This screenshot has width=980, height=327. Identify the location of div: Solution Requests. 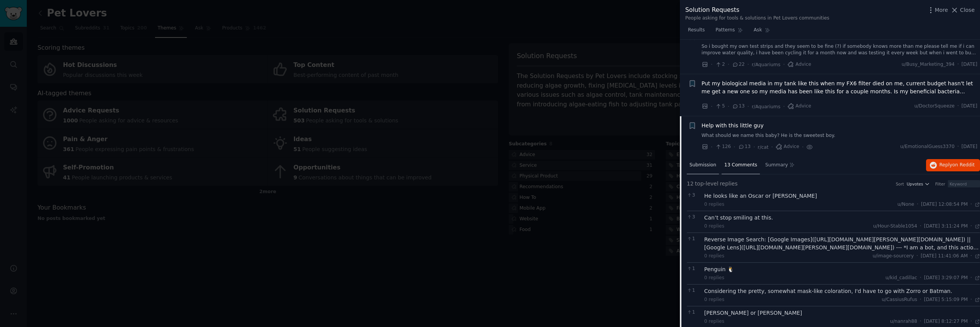
(757, 10).